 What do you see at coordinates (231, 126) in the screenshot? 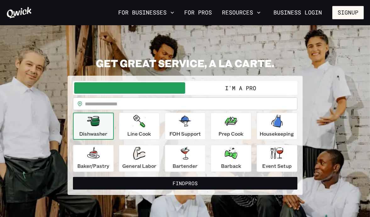
I see `button: Prep Cook` at bounding box center [231, 126].